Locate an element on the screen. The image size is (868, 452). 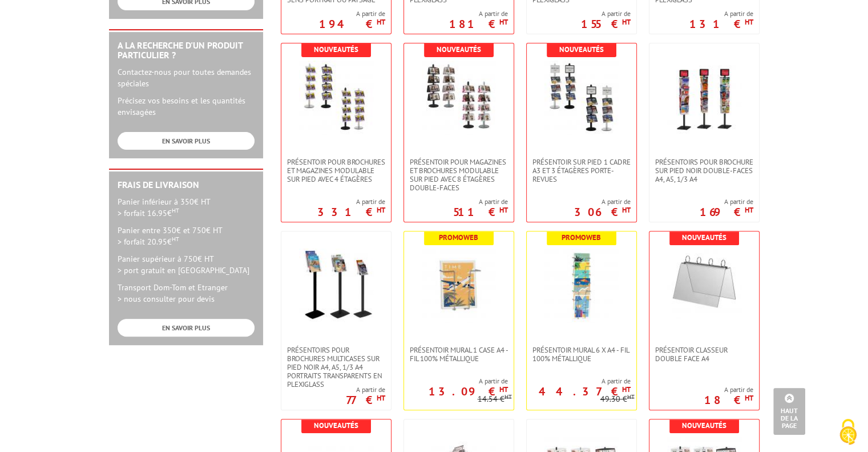
span: présentoir pour magazines et brochures modulable sur pied avec 8 étagères double-faces is located at coordinates (459, 175).